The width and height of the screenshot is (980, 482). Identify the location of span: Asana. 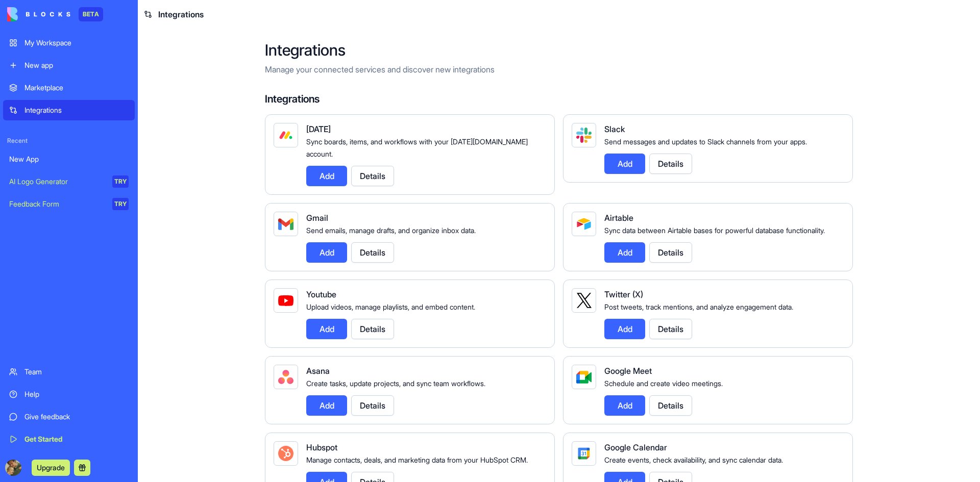
(318, 370).